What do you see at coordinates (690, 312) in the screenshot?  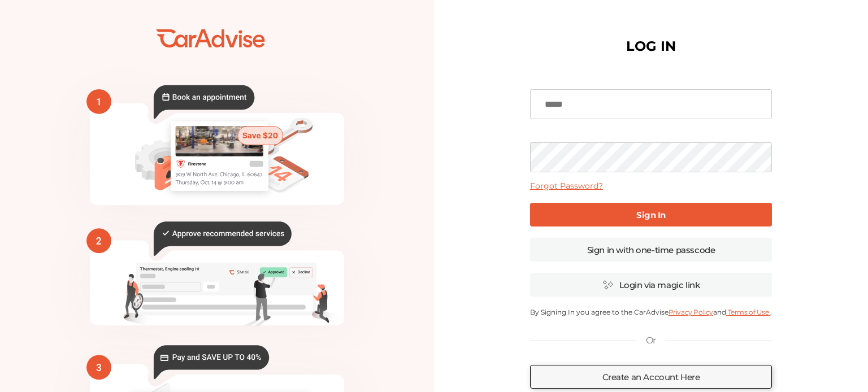 I see `a: Privacy Policy` at bounding box center [690, 312].